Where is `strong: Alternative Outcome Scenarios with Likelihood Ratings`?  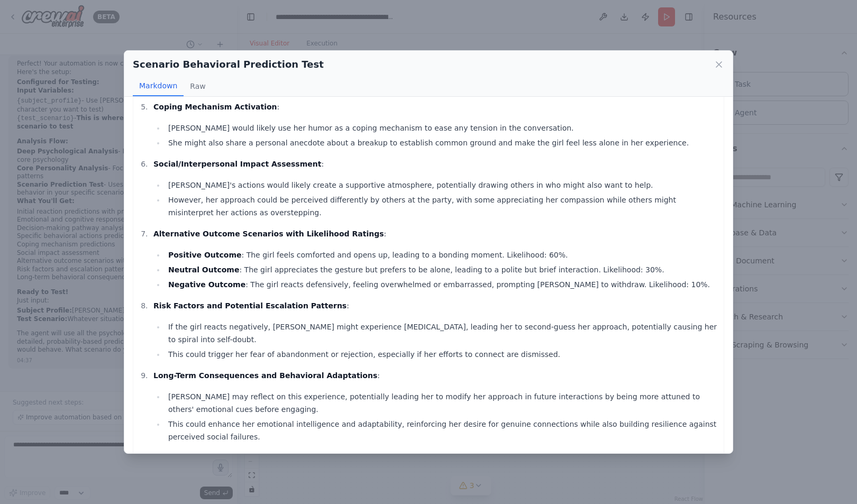 strong: Alternative Outcome Scenarios with Likelihood Ratings is located at coordinates (268, 234).